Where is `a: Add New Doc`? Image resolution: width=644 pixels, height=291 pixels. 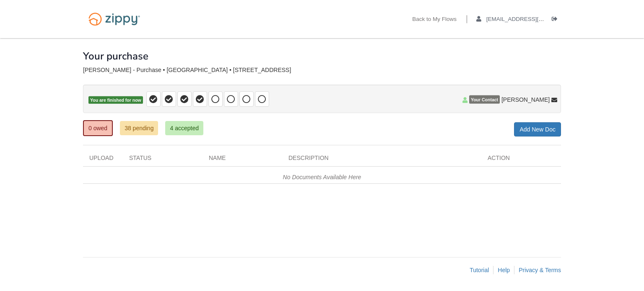
a: Add New Doc is located at coordinates (538, 129).